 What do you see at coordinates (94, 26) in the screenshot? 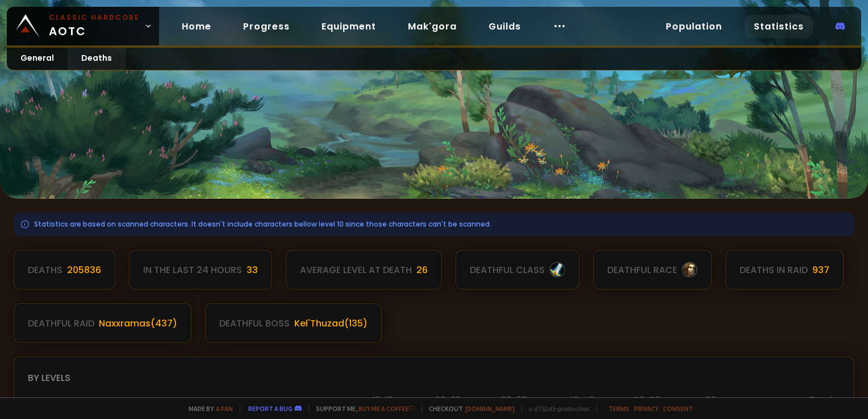
I see `span: AOTC` at bounding box center [94, 26].